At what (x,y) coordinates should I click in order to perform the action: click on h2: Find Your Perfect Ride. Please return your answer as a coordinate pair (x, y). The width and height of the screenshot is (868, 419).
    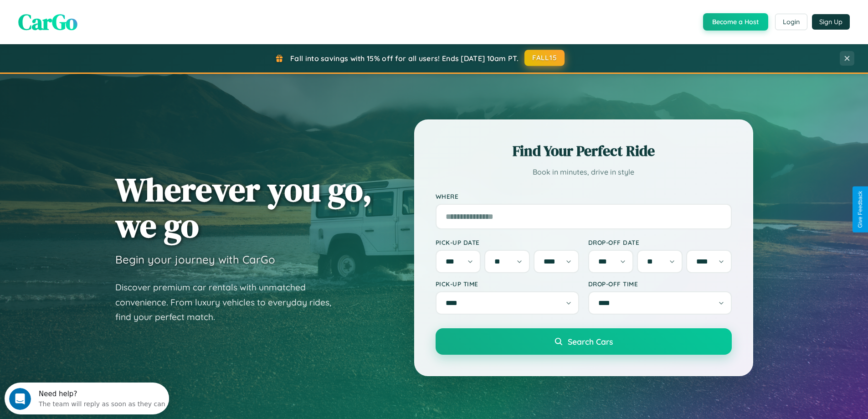
    Looking at the image, I should click on (583, 151).